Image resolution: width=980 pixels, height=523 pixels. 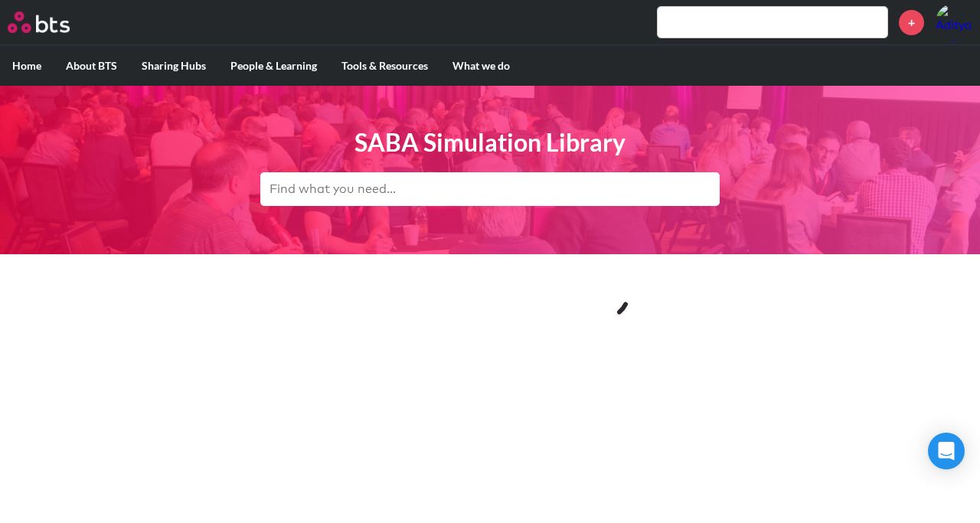 I want to click on label: Tools & Resources, so click(x=384, y=66).